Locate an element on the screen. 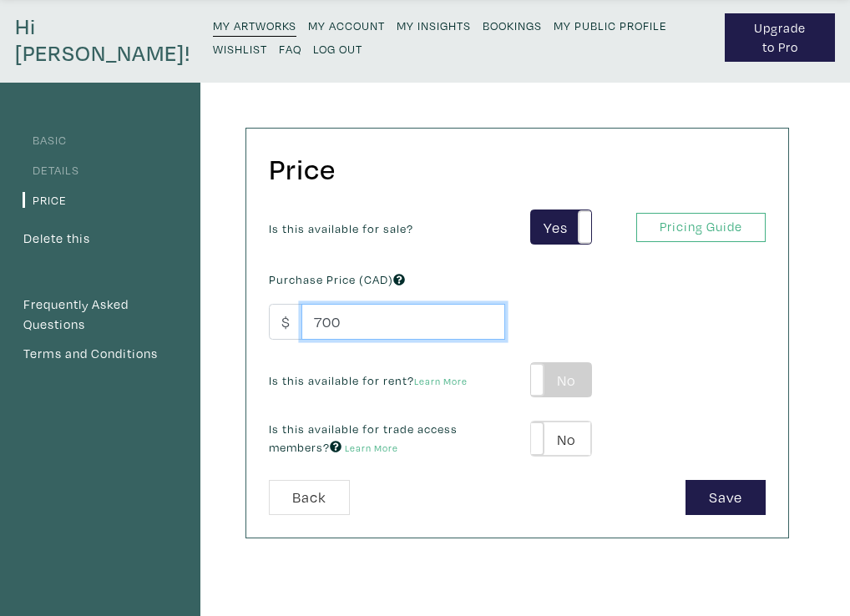  label: Yes is located at coordinates (561, 227).